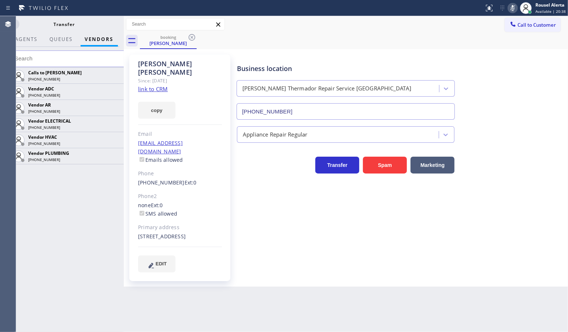  What do you see at coordinates (385, 165) in the screenshot?
I see `button: Spam` at bounding box center [385, 165].